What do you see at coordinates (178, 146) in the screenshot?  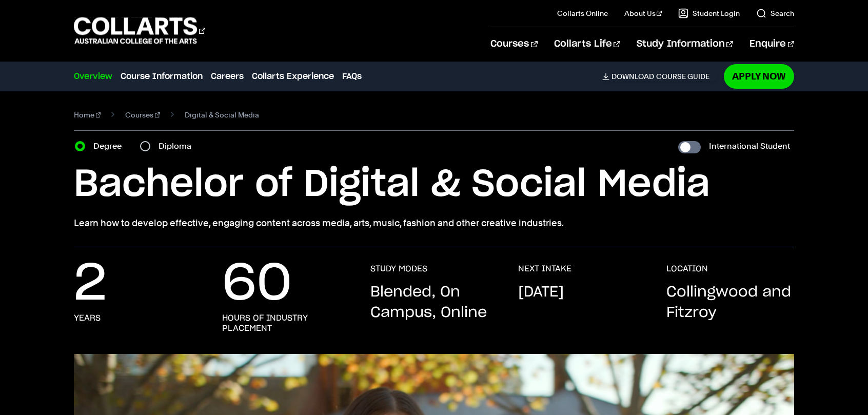 I see `label: Diploma` at bounding box center [178, 146].